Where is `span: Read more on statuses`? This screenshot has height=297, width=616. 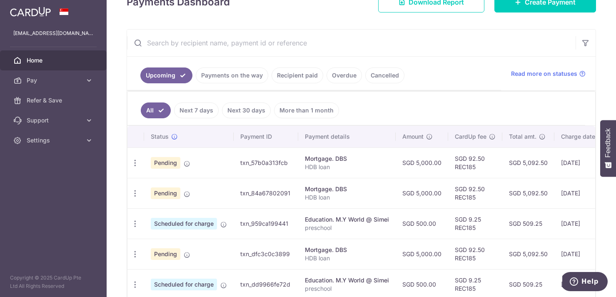 span: Read more on statuses is located at coordinates (544, 74).